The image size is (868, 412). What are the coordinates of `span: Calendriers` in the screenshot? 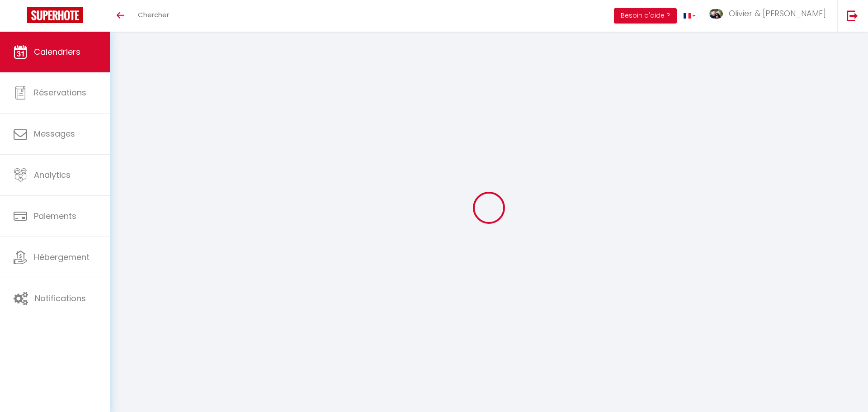 It's located at (57, 52).